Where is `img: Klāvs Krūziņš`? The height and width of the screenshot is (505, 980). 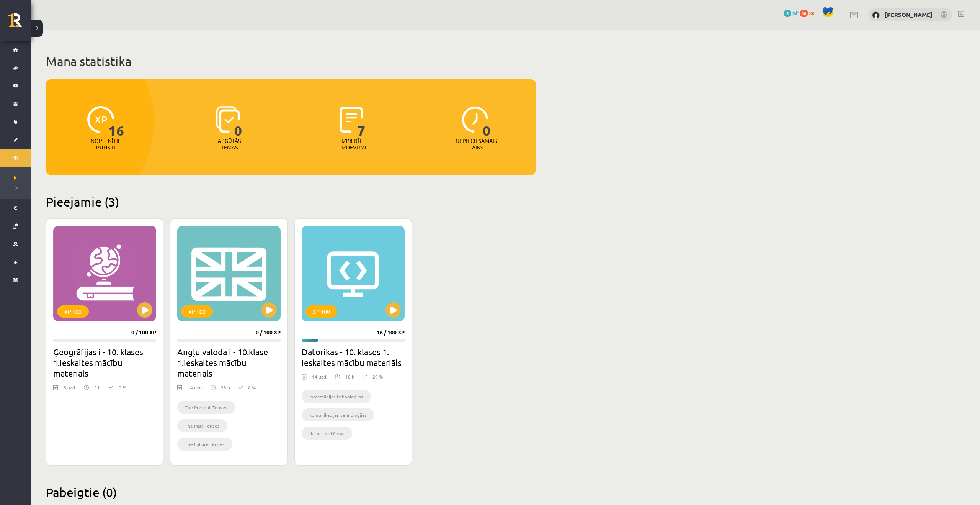 img: Klāvs Krūziņš is located at coordinates (876, 16).